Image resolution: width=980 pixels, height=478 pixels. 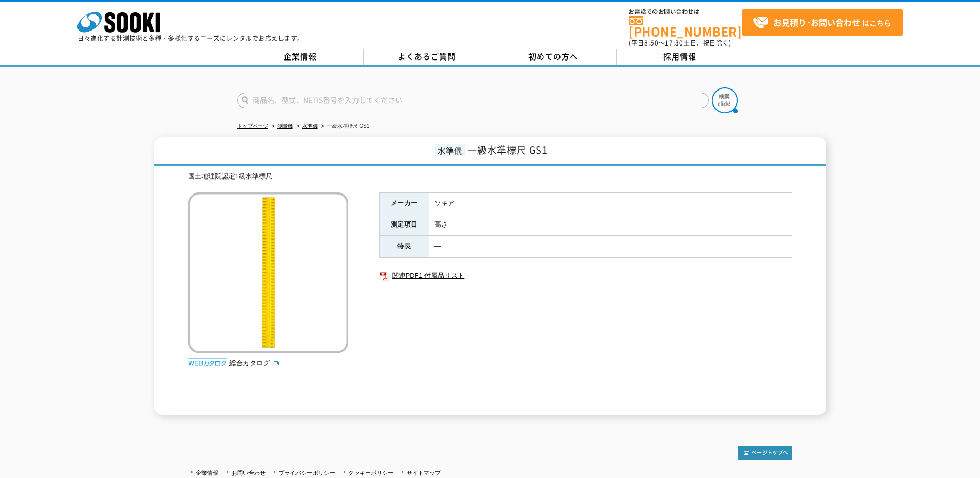 I want to click on div: 国土地理院認定1級水準標尺, so click(x=490, y=176).